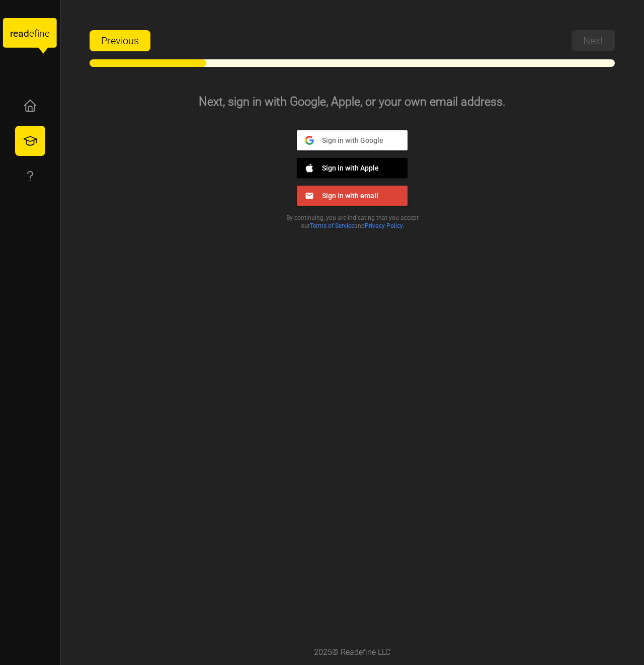 The image size is (644, 665). I want to click on tspan: f, so click(36, 33).